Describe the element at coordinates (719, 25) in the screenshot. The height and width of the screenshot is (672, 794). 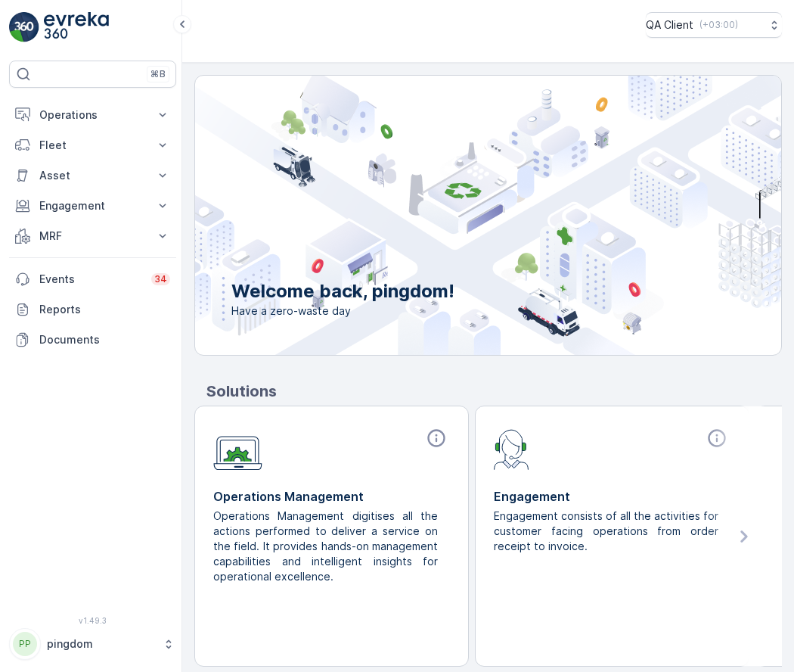
I see `p: ( +03:00 )` at that location.